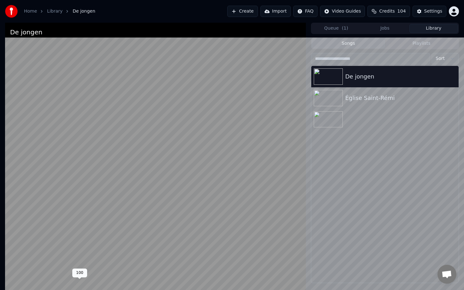  Describe the element at coordinates (434, 28) in the screenshot. I see `button: Library` at that location.